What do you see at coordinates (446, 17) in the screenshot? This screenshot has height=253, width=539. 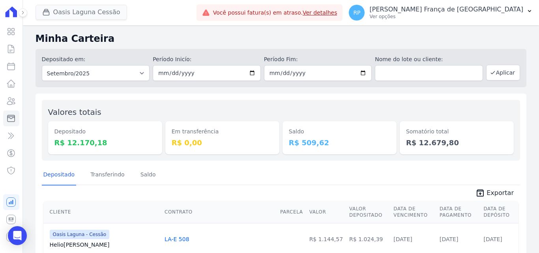 I see `p: Ver opções` at bounding box center [446, 17].